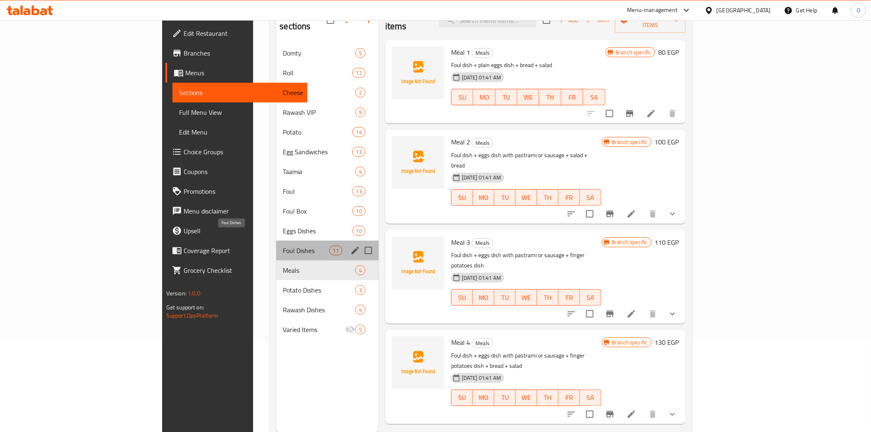  I want to click on div: Foul Box, so click(318, 211).